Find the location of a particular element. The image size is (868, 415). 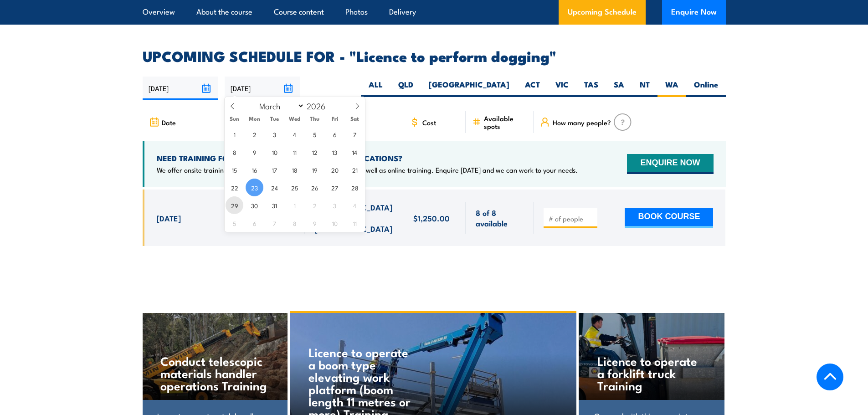

span: April 4, 2026 is located at coordinates (355, 205).